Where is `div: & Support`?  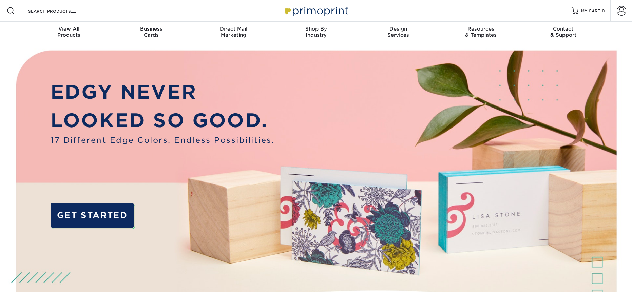
div: & Support is located at coordinates (563, 32).